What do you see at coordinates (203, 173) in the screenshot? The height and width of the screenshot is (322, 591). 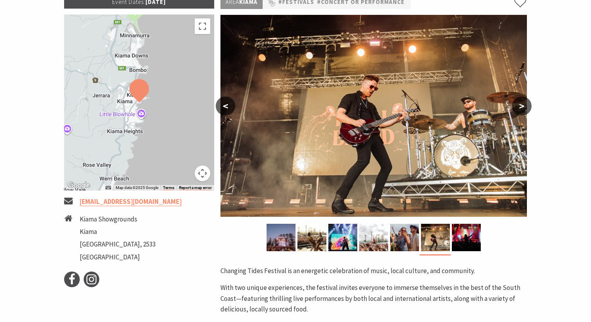 I see `button: Map camera controls` at bounding box center [203, 173].